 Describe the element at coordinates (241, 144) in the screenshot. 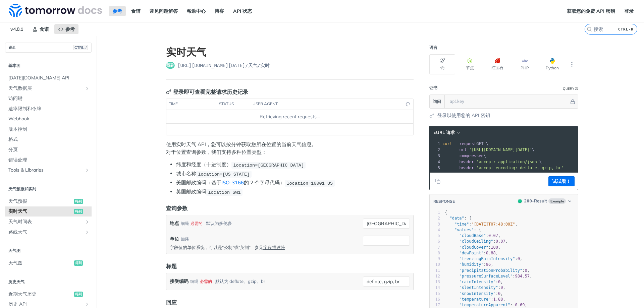

I see `font: 使用实时天气 API，您可以按分钟获取您所在位置的当前天气信息。` at that location.